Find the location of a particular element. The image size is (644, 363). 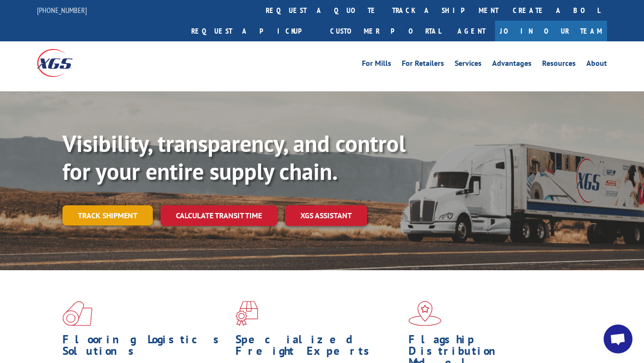

a: Customer Portal is located at coordinates (386, 30).